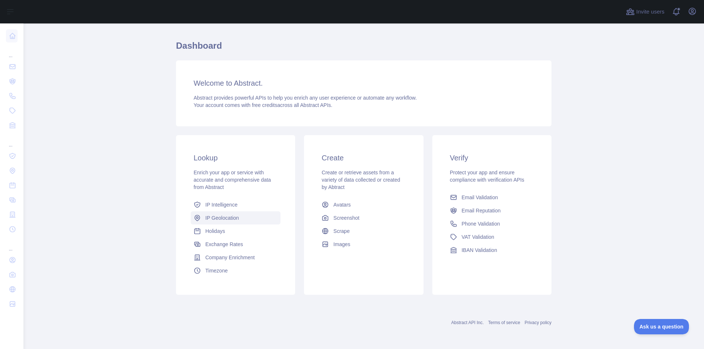  What do you see at coordinates (479, 250) in the screenshot?
I see `span: IBAN Validation` at bounding box center [479, 250].